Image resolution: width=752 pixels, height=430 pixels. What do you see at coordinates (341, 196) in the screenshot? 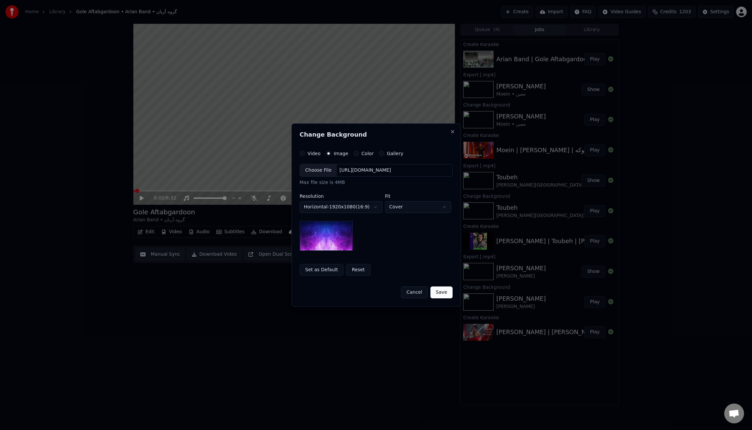
I see `label: Resolution` at bounding box center [341, 196].